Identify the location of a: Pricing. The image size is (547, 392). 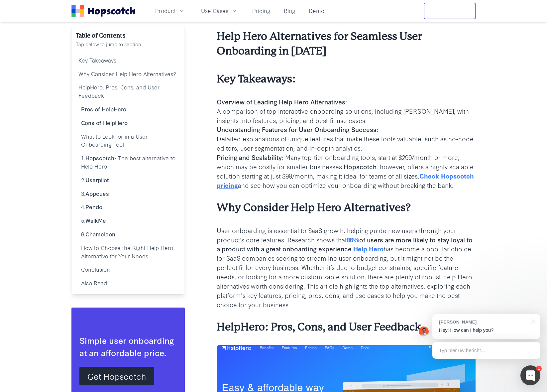
(262, 11).